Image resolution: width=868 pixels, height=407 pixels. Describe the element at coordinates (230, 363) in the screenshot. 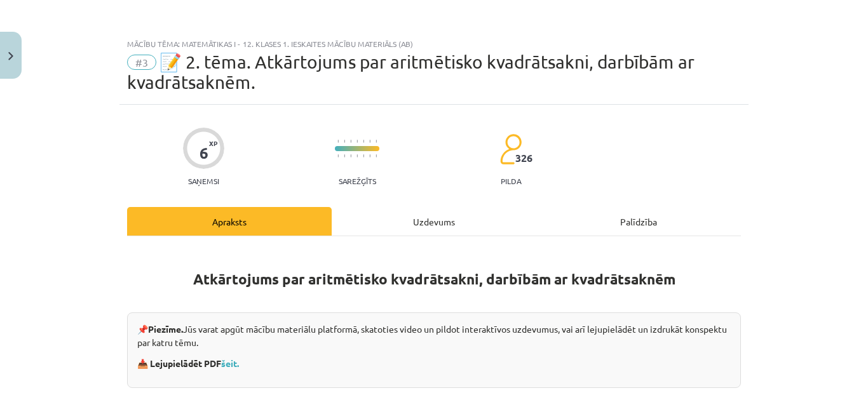

I see `a: šeit.` at that location.